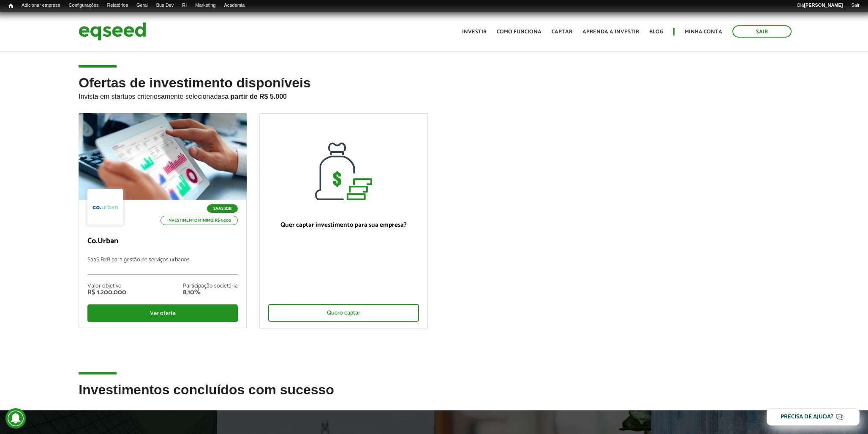 The width and height of the screenshot is (868, 434). What do you see at coordinates (519, 32) in the screenshot?
I see `a: Como funciona` at bounding box center [519, 32].